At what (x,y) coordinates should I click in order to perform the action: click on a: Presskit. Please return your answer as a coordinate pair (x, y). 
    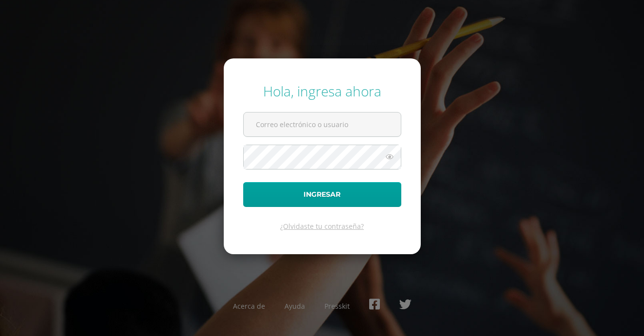
    Looking at the image, I should click on (337, 306).